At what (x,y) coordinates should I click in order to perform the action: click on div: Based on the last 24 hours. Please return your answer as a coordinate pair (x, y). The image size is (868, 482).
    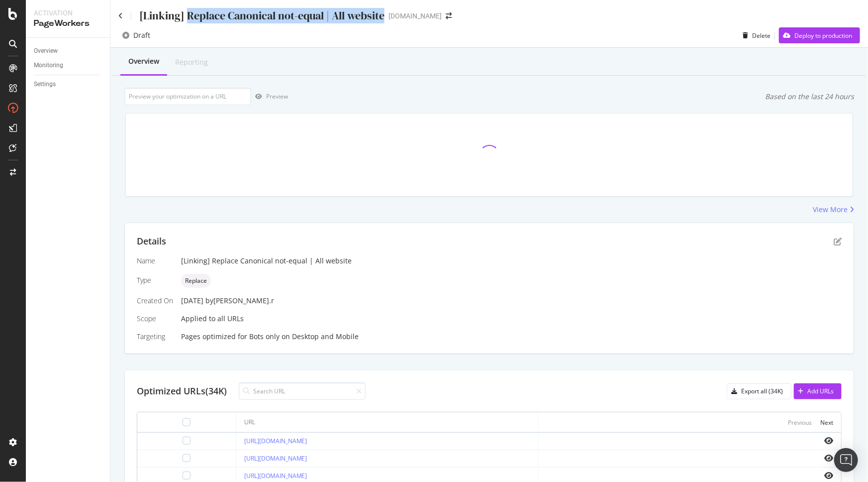
    Looking at the image, I should click on (810, 96).